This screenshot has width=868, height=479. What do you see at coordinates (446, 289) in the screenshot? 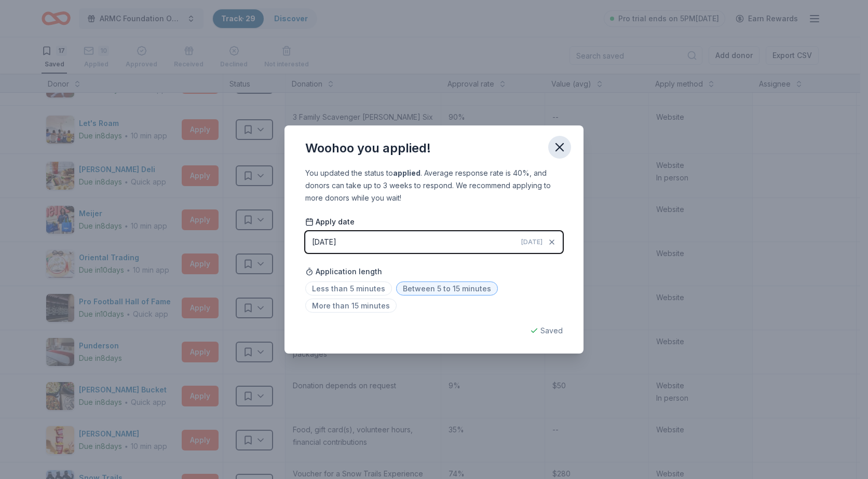
I see `span: Between 5 to 15 minutes` at bounding box center [446, 289].